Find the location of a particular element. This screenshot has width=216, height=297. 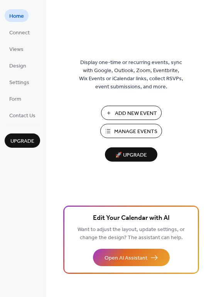

a: Contact Us is located at coordinates (22, 115).